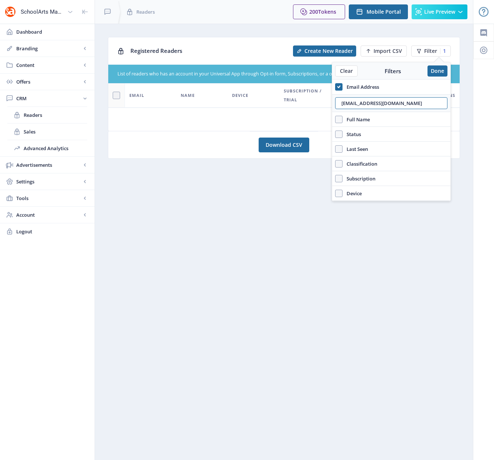 Image resolution: width=494 pixels, height=460 pixels. I want to click on button: Filter1, so click(431, 51).